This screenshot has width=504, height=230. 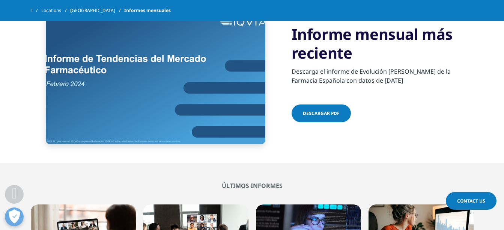 I want to click on span: Informes mensuales, so click(x=148, y=11).